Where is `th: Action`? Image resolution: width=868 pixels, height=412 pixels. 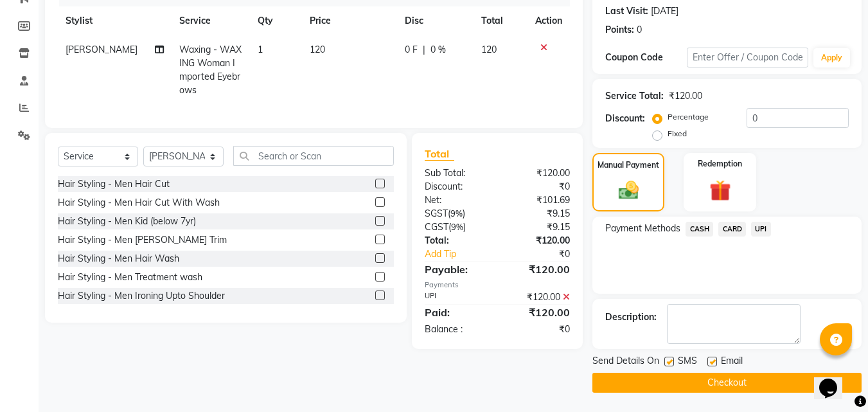 th: Action is located at coordinates (548, 20).